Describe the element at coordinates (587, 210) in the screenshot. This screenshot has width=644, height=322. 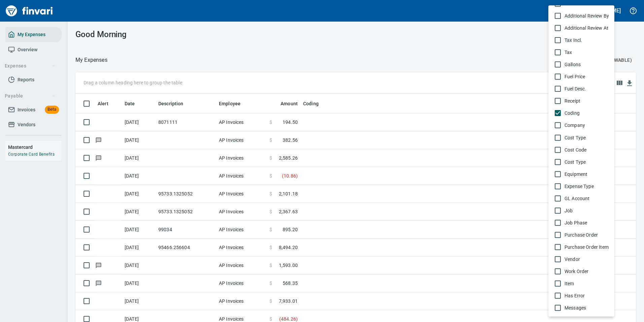
I see `span: Job` at that location.